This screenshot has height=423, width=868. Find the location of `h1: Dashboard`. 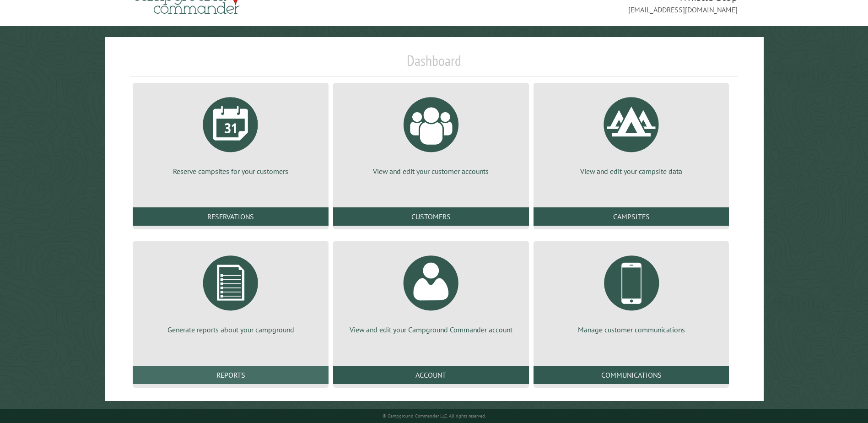

h1: Dashboard is located at coordinates (434, 64).